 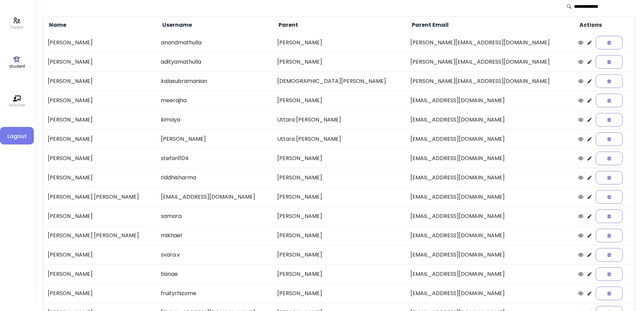 I want to click on td: kalasubramanian, so click(x=215, y=81).